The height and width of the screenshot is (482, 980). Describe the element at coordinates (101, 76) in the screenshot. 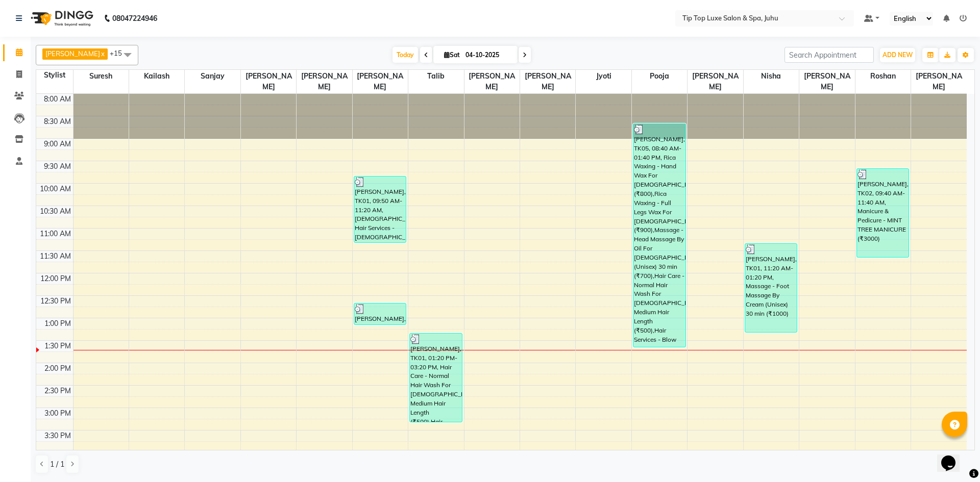

I see `span: Suresh` at that location.